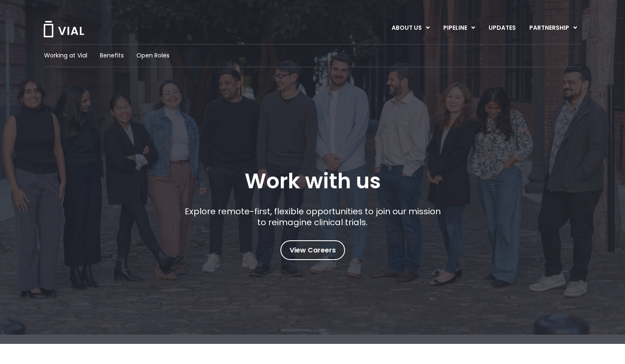 The image size is (625, 364). What do you see at coordinates (112, 56) in the screenshot?
I see `a: Benefits` at bounding box center [112, 56].